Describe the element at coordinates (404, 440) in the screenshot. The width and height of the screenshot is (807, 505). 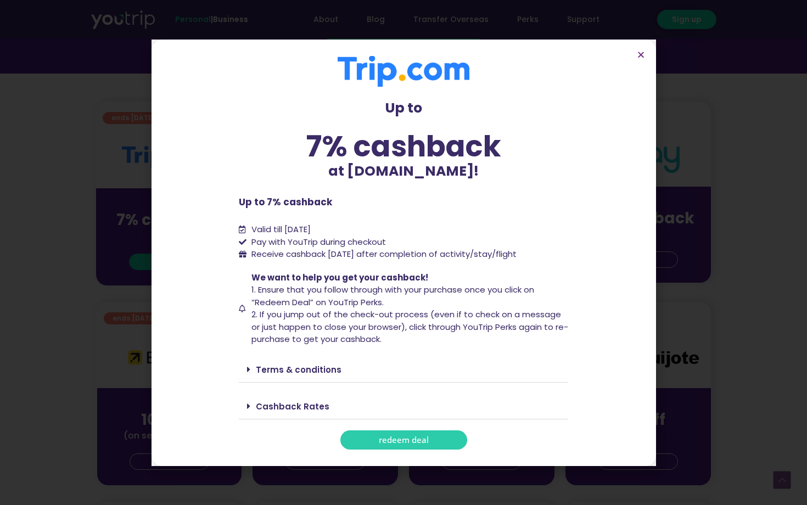
I see `a: redeem deal` at that location.